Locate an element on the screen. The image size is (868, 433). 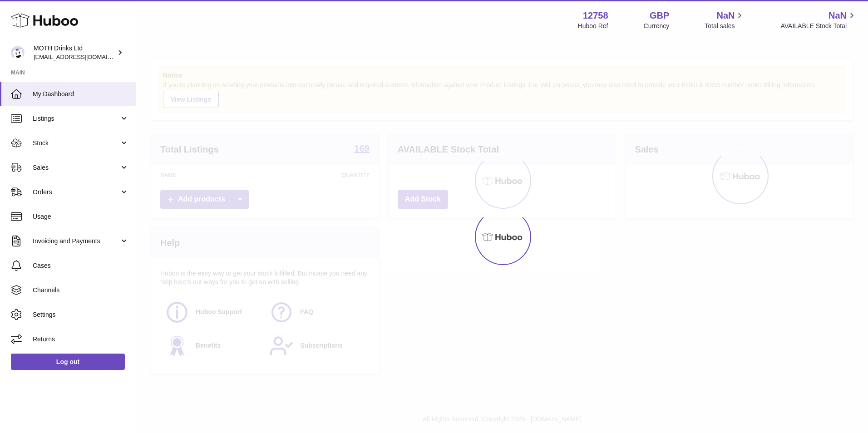
strong: GBP is located at coordinates (659, 15).